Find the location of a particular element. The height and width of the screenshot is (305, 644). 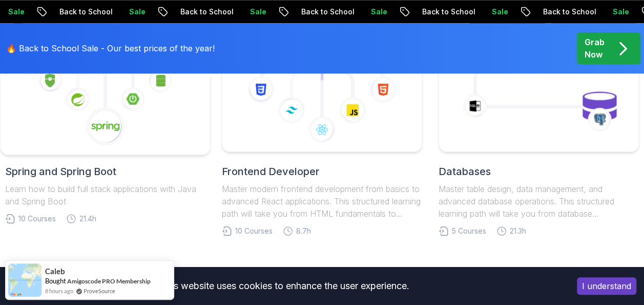

span: 8 hours ago is located at coordinates (59, 290).